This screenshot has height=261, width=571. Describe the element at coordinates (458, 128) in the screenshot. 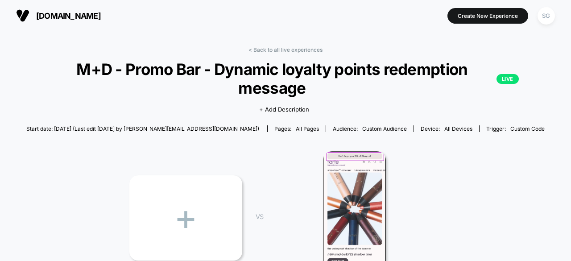

I see `span: all devices` at that location.